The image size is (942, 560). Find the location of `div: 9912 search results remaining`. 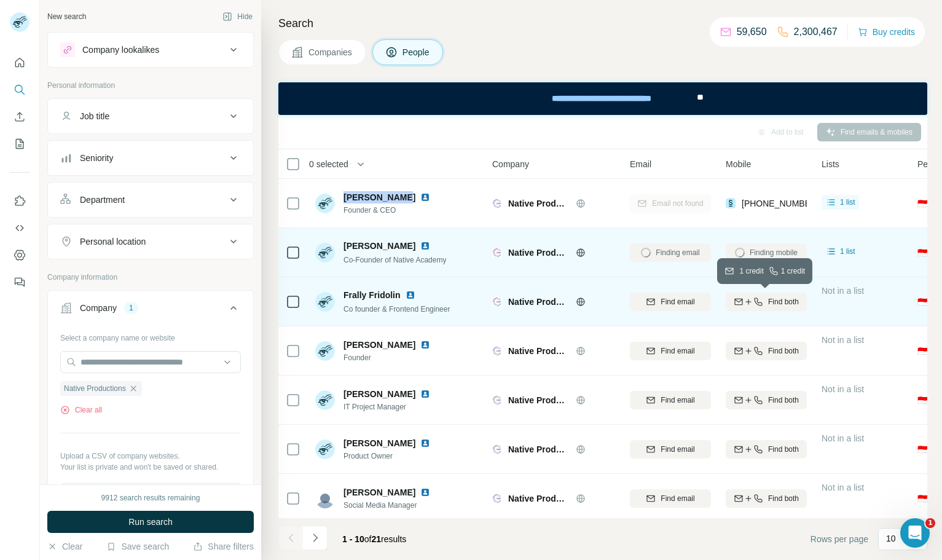

div: 9912 search results remaining is located at coordinates (151, 498).